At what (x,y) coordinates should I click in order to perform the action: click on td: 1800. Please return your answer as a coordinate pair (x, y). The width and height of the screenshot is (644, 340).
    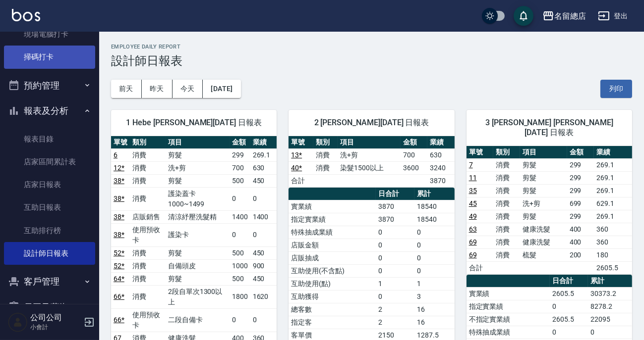
    Looking at the image, I should click on (240, 297).